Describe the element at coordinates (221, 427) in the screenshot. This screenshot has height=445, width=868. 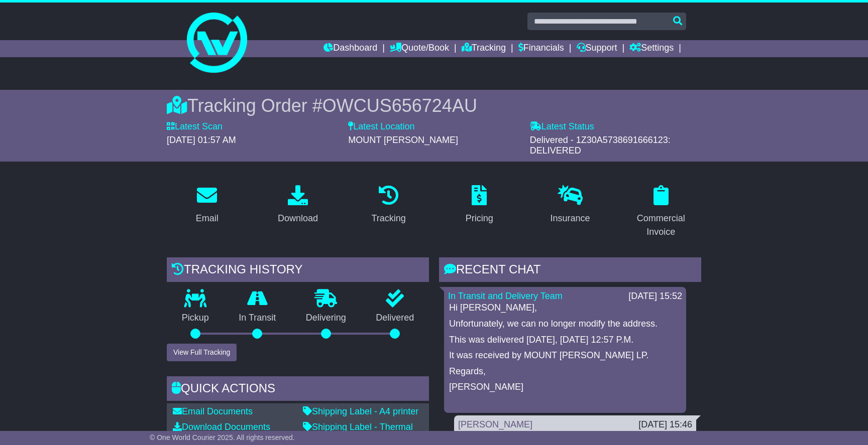
I see `a: Download Documents` at that location.